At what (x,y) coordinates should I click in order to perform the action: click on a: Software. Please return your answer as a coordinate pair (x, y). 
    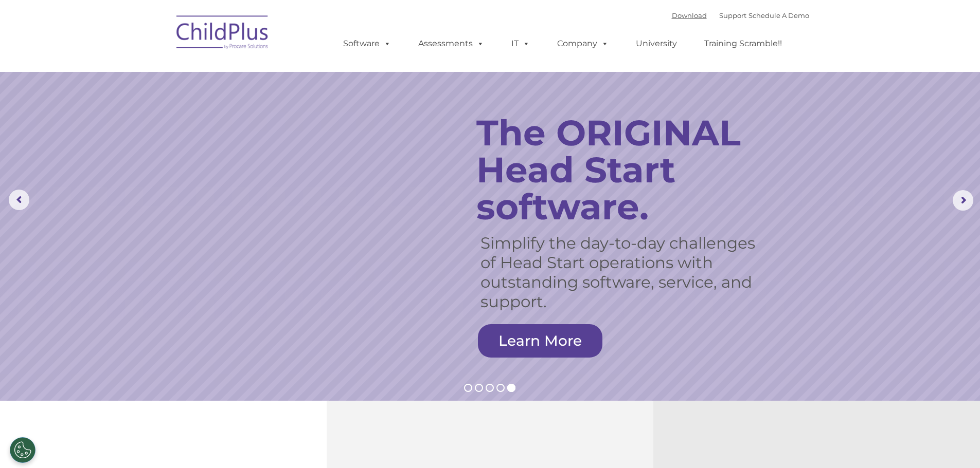
    Looking at the image, I should click on (366, 44).